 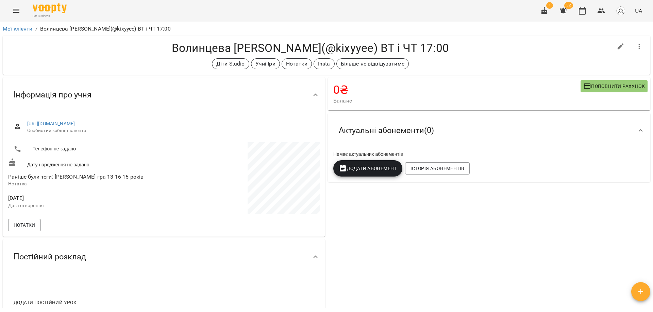 What do you see at coordinates (16, 11) in the screenshot?
I see `button: Menu` at bounding box center [16, 11].